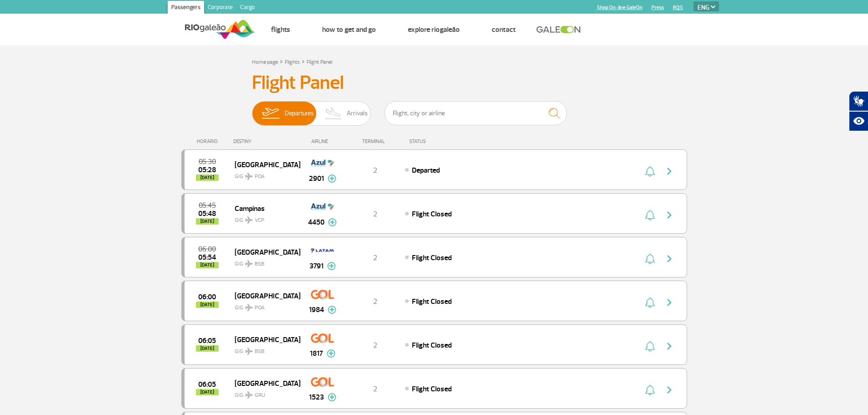  Describe the element at coordinates (858, 121) in the screenshot. I see `button: Abrir recursos assistivos.` at that location.